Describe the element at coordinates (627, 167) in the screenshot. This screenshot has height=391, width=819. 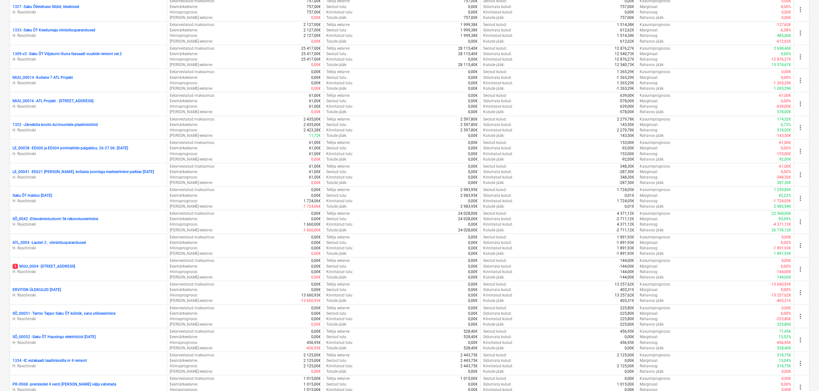
I see `p: 348,30€` at that location.